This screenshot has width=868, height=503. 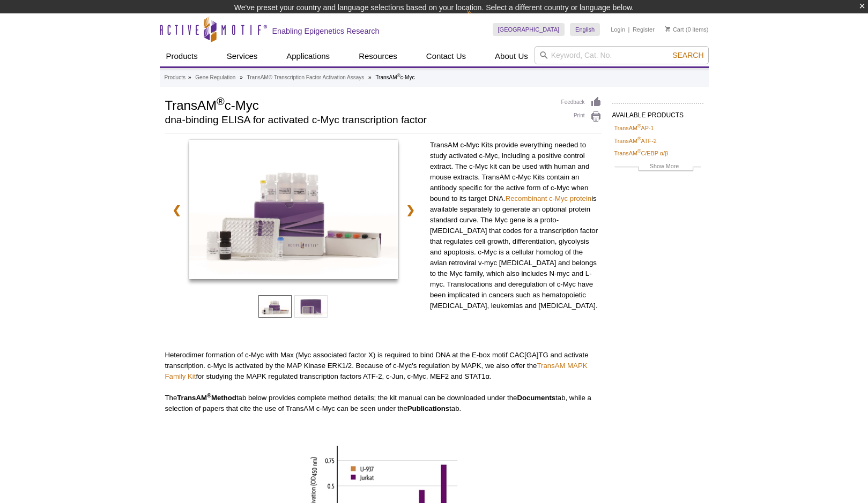 I want to click on img: TransAM c-Myc Kit, so click(x=293, y=209).